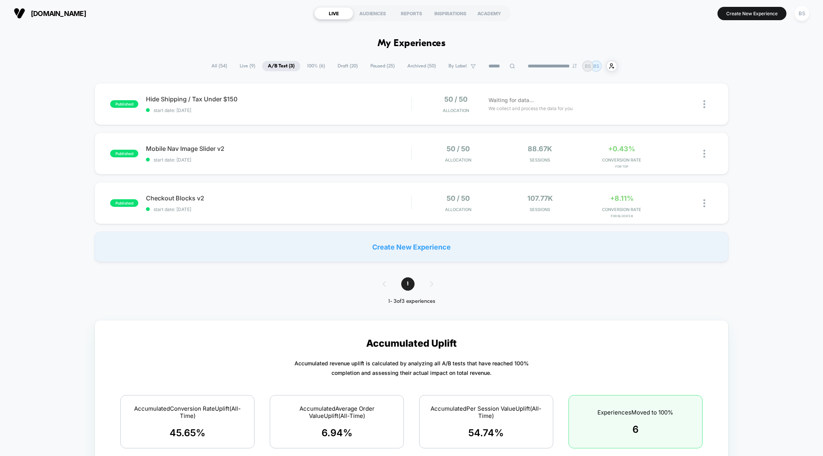  What do you see at coordinates (247, 66) in the screenshot?
I see `span: Live ( 9 )` at bounding box center [247, 66].